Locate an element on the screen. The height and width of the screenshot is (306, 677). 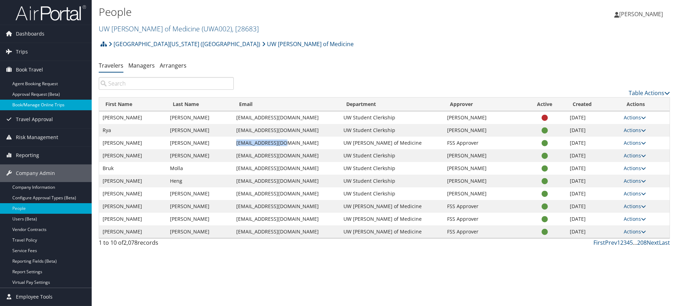
div: 1 to 10 of records is located at coordinates (166, 245).